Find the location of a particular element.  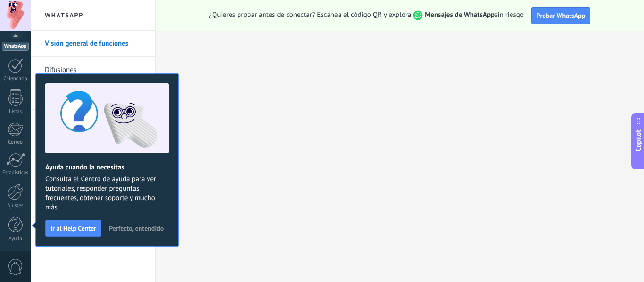

button: Perfecto, entendido is located at coordinates (136, 228).